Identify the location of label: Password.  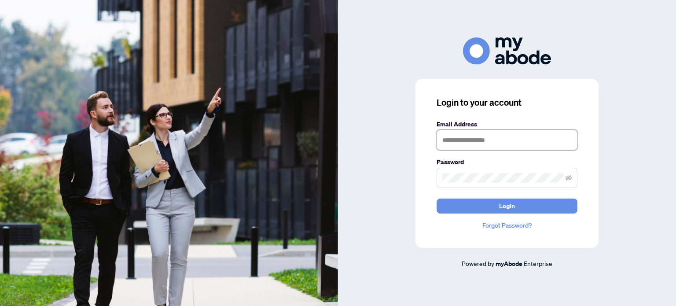
(507, 162).